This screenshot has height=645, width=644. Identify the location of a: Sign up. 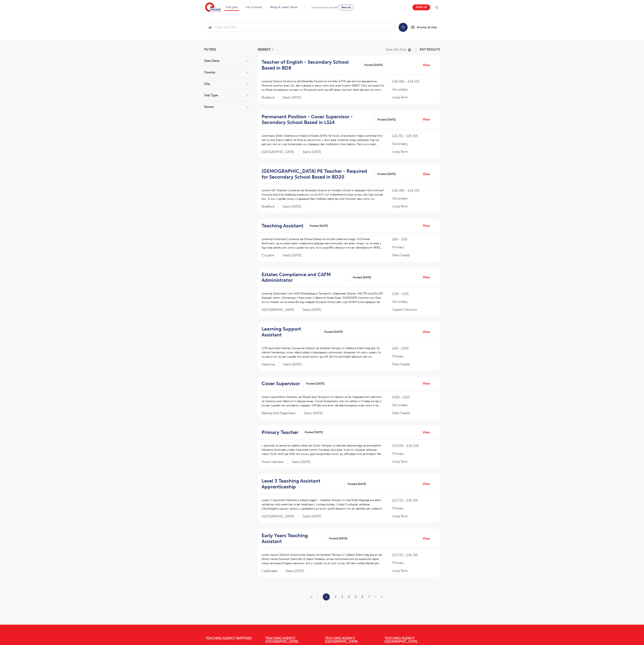
(421, 8).